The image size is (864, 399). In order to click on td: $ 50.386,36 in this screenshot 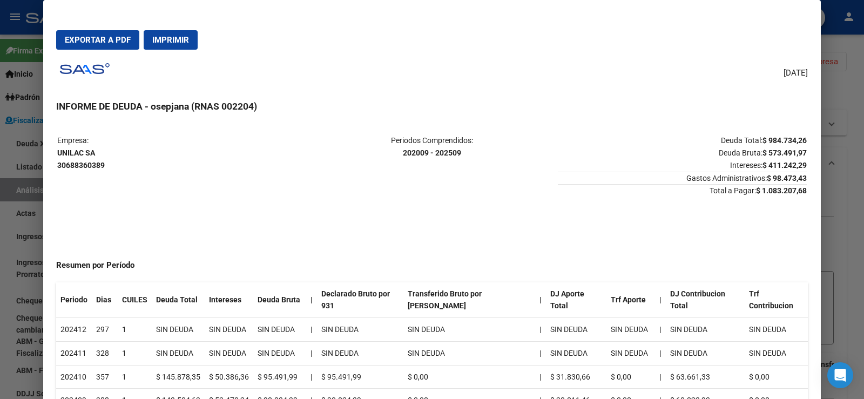, I will do `click(229, 377)`.